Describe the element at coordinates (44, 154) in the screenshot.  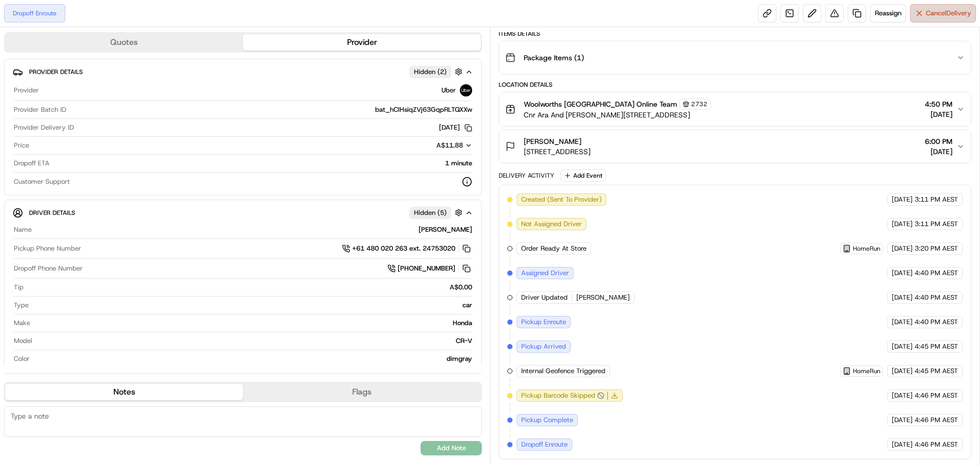
I see `a: 📗Knowledge Base` at that location.